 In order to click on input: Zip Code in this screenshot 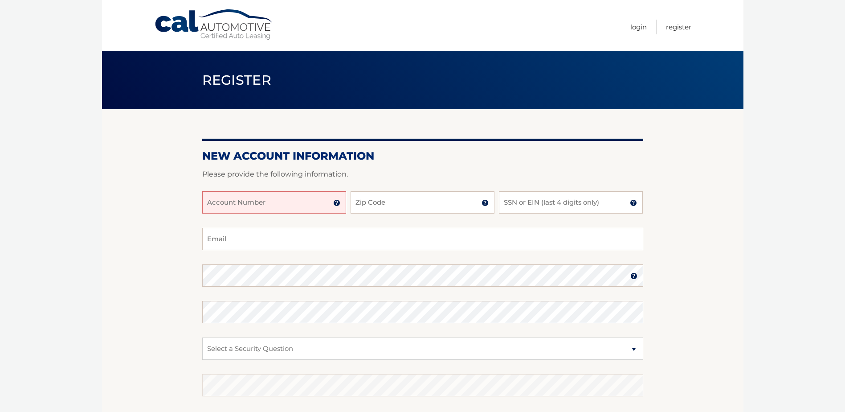, I will do `click(422, 202)`.